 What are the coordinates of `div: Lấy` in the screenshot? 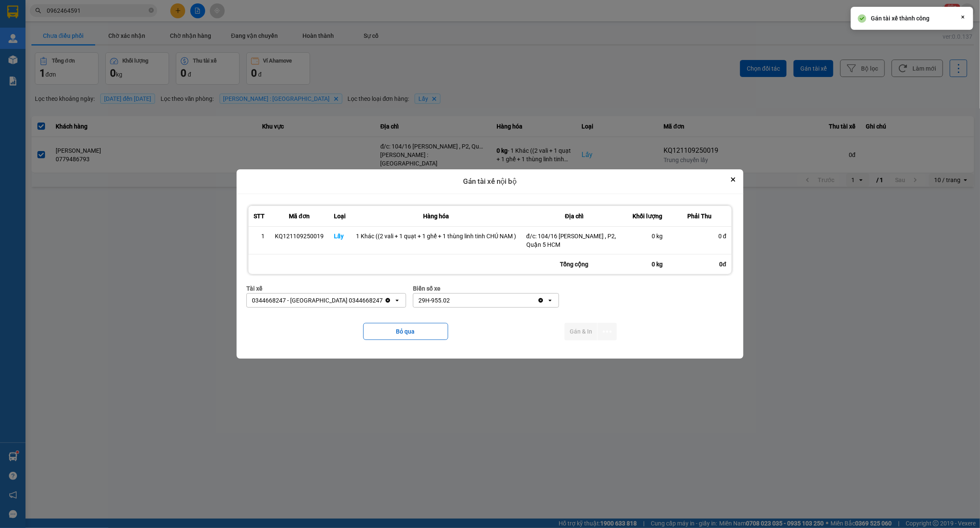 It's located at (340, 236).